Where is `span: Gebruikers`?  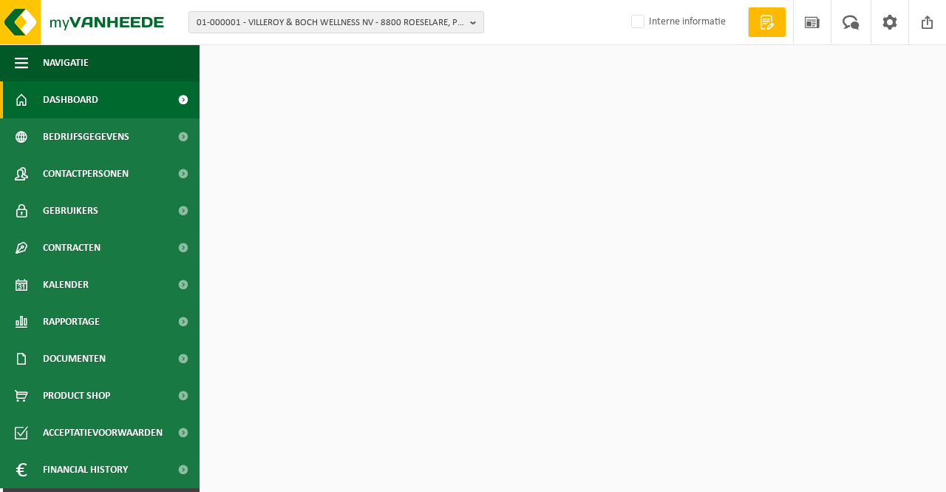
span: Gebruikers is located at coordinates (70, 211).